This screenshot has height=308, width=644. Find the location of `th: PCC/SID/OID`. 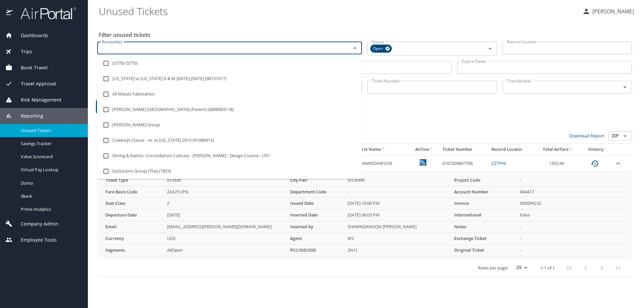

th: PCC/SID/OID is located at coordinates (316, 251).